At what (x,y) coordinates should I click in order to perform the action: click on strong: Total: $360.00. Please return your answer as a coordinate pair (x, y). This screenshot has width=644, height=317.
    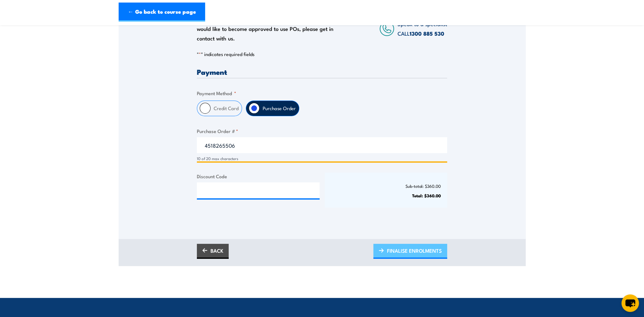
    Looking at the image, I should click on (427, 196).